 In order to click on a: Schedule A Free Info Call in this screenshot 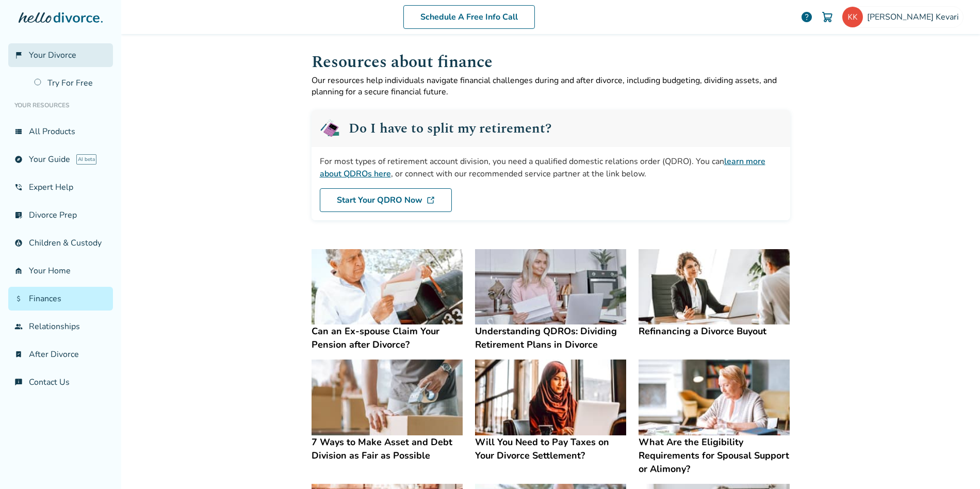, I will do `click(469, 17)`.